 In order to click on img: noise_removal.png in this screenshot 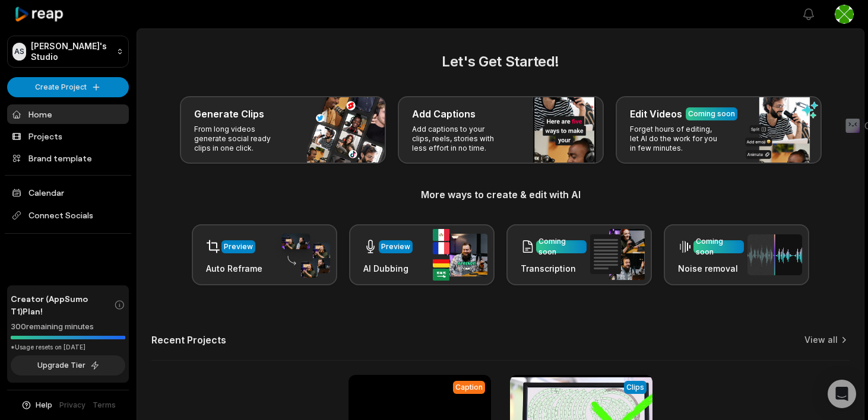, I will do `click(775, 255)`.